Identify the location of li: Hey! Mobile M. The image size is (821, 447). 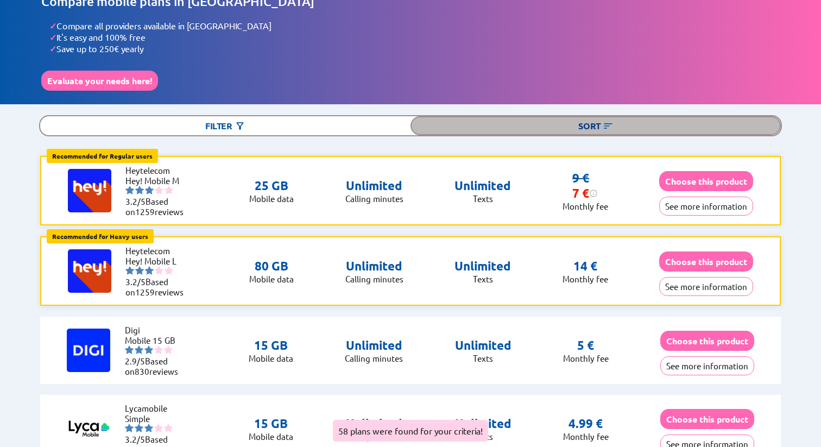
(158, 180).